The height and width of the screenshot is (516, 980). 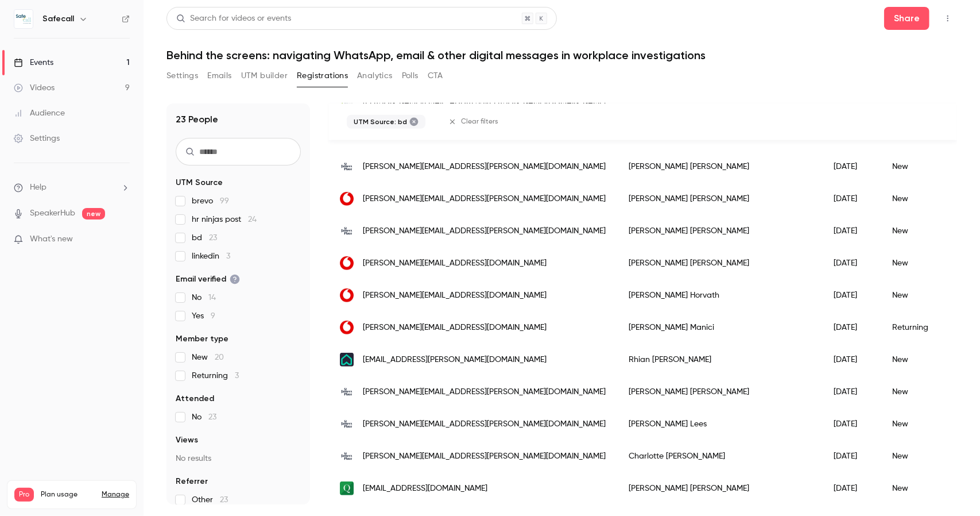 I want to click on span: hr ninjas post, so click(x=224, y=219).